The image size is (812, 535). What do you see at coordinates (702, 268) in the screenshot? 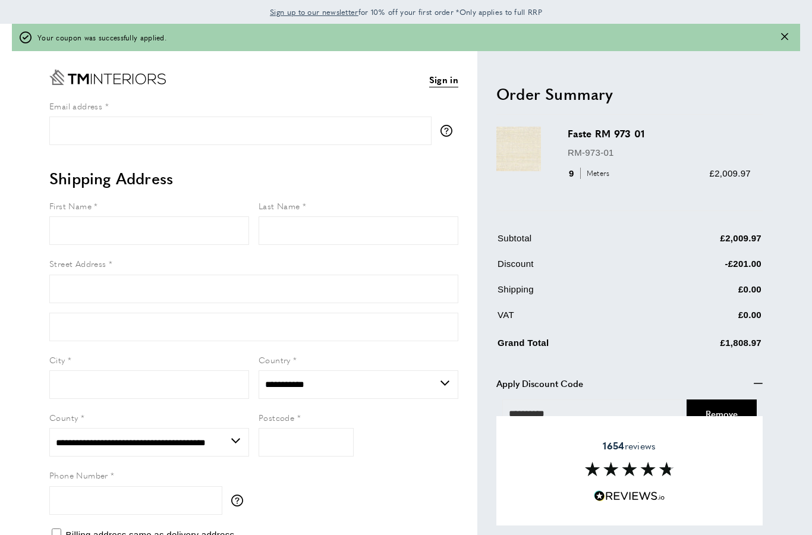
I see `td: -£201.00` at bounding box center [702, 268].